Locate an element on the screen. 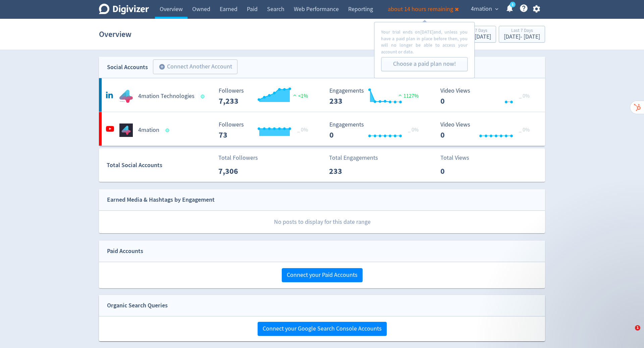 The height and width of the screenshot is (348, 644). span: about 14 hours remaining is located at coordinates (420, 9).